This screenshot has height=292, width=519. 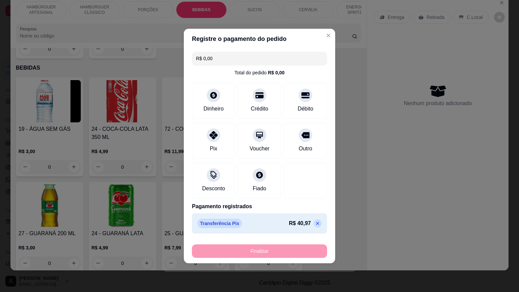 What do you see at coordinates (260, 39) in the screenshot?
I see `header: Registre o pagamento do pedido` at bounding box center [260, 39].